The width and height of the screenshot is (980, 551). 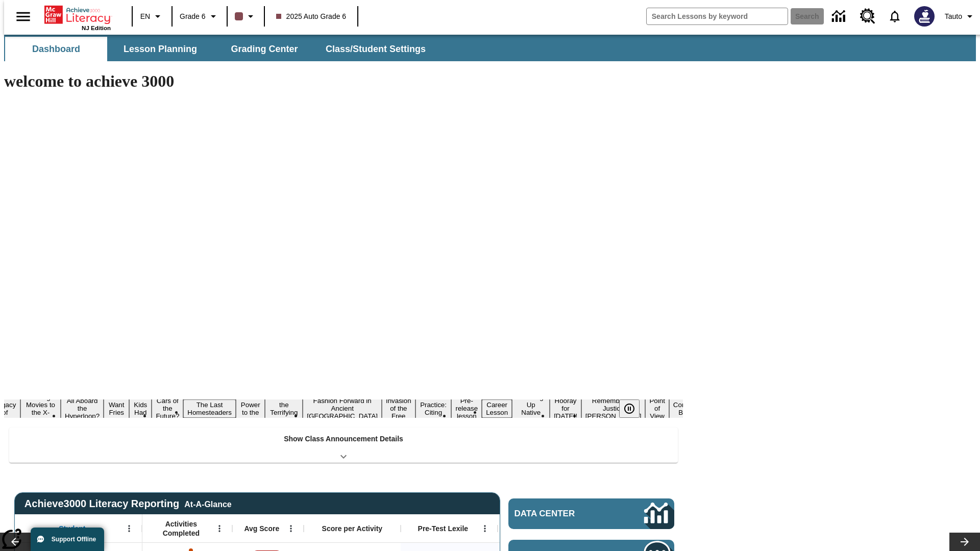 What do you see at coordinates (209, 409) in the screenshot?
I see `button: Slide 7 The Last Homesteaders` at bounding box center [209, 409].